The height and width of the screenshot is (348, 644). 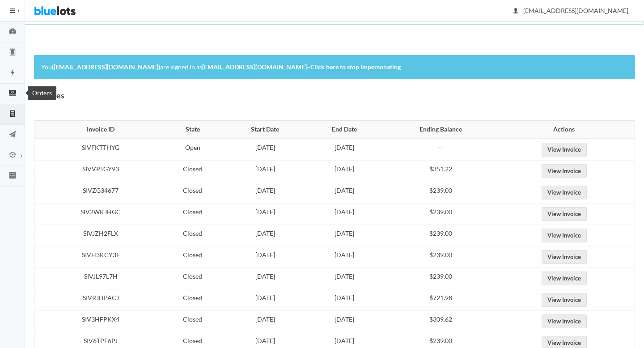 What do you see at coordinates (98, 192) in the screenshot?
I see `td: SIVZG34677` at bounding box center [98, 192].